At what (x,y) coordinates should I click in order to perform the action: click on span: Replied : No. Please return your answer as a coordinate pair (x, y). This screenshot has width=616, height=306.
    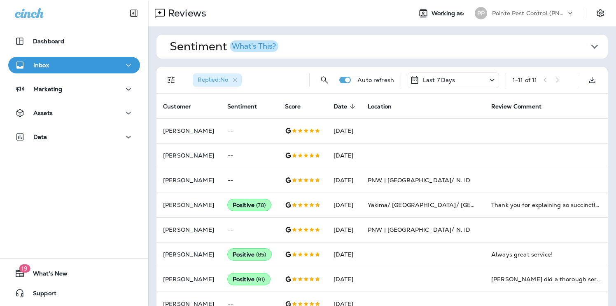
    Looking at the image, I should click on (213, 79).